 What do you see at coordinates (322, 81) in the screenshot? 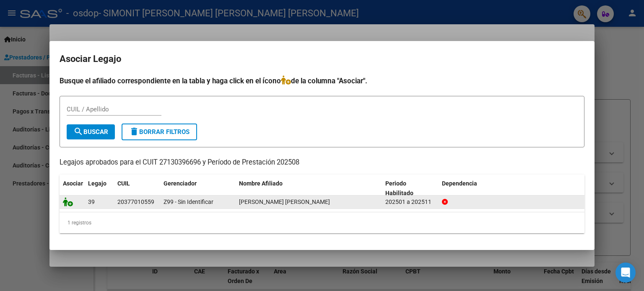
I see `h4: Busque el afiliado correspondiente en la tabla y haga click en el ícono de la columna "Asociar".` at bounding box center [322, 81].